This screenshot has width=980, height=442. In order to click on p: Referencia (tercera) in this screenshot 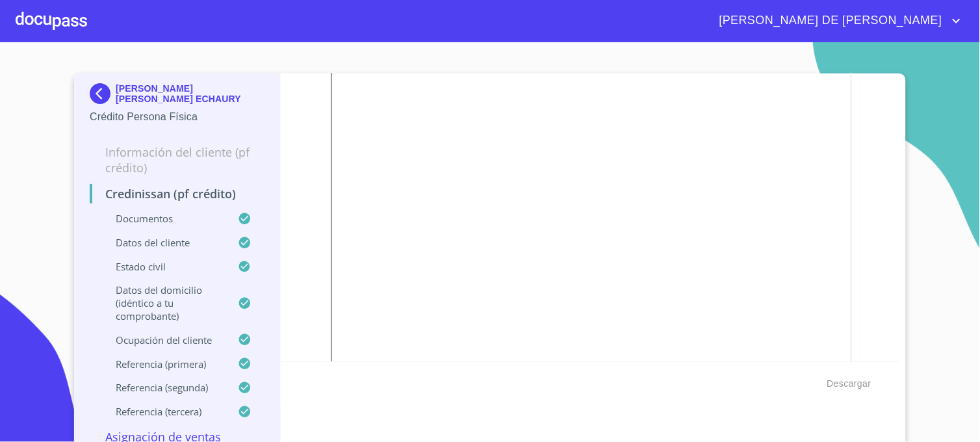, I will do `click(164, 411)`.